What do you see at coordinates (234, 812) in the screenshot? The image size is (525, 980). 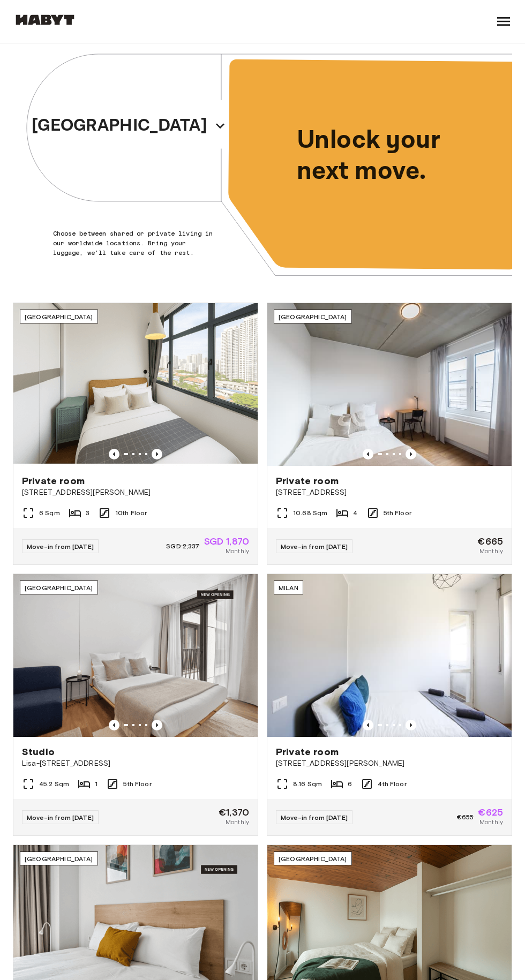 I see `span: €1,370` at bounding box center [234, 812].